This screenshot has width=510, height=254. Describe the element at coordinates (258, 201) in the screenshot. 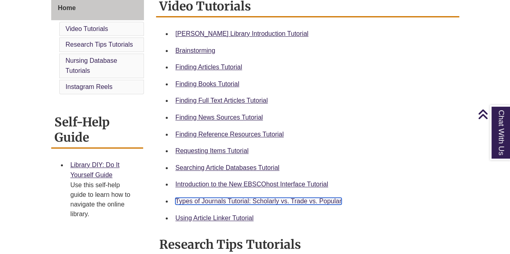

I see `a: Types of Journals Tutorial: Scholarly vs. Trade vs. Popular` at that location.